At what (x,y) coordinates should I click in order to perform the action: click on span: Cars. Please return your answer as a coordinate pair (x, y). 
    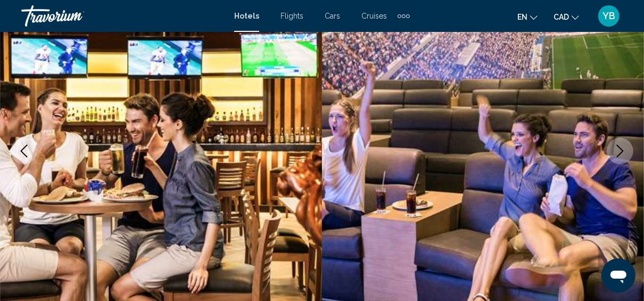
    Looking at the image, I should click on (332, 16).